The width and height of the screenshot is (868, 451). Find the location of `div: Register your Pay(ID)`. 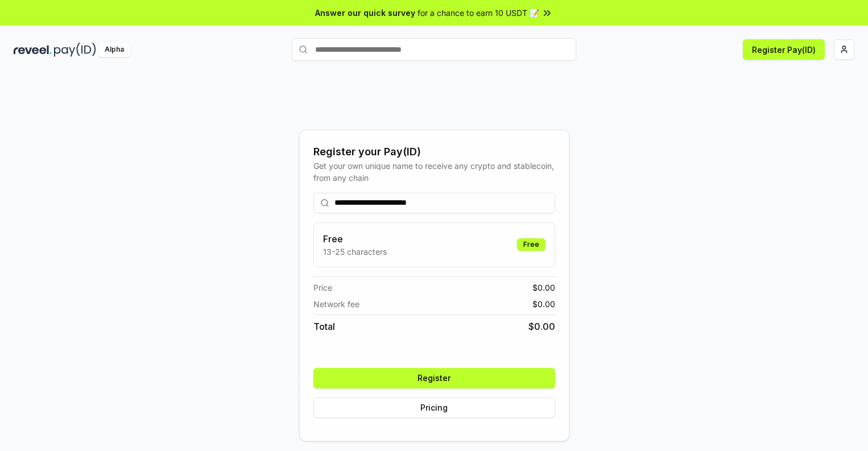

div: Register your Pay(ID) is located at coordinates (434, 152).